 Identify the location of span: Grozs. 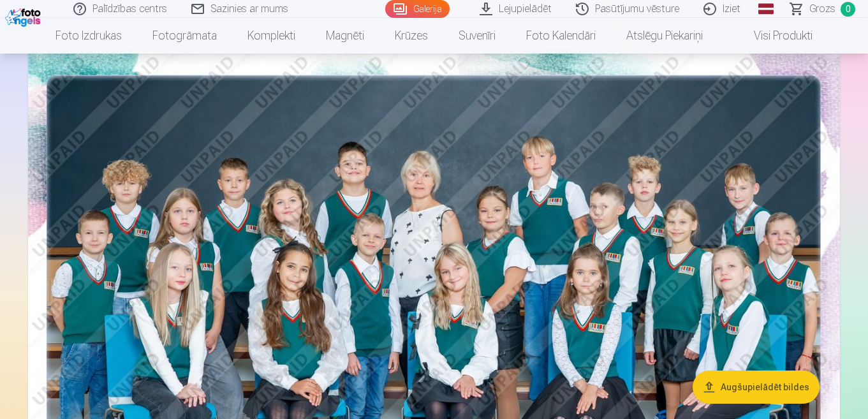
(822, 9).